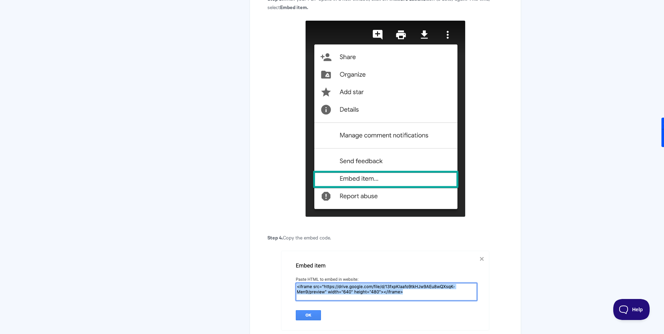 Image resolution: width=664 pixels, height=334 pixels. Describe the element at coordinates (294, 7) in the screenshot. I see `strong: Embed item.` at that location.